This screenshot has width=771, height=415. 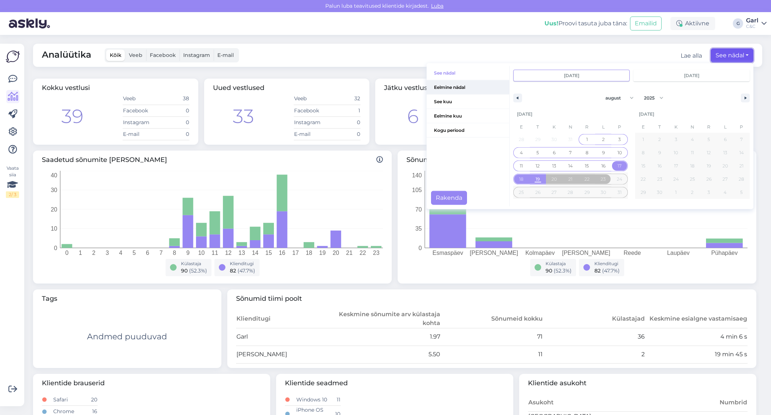 I want to click on div: C&C, so click(x=752, y=26).